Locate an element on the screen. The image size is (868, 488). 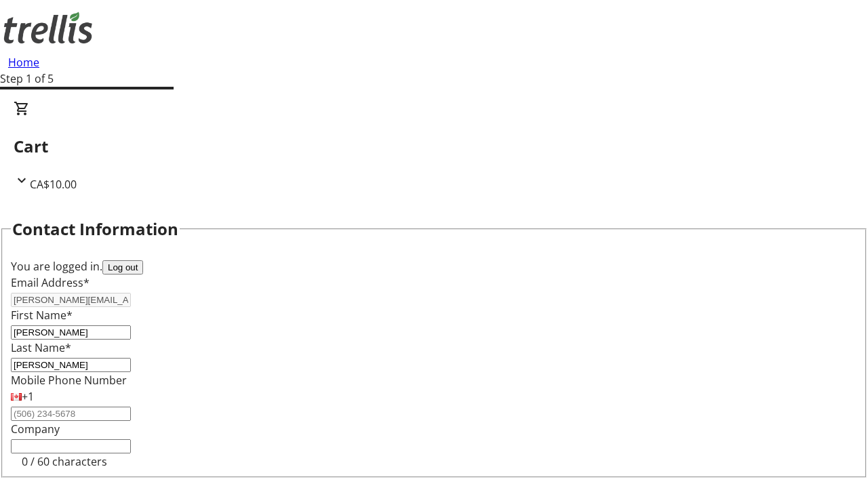
div: You are logged in. is located at coordinates (434, 266).